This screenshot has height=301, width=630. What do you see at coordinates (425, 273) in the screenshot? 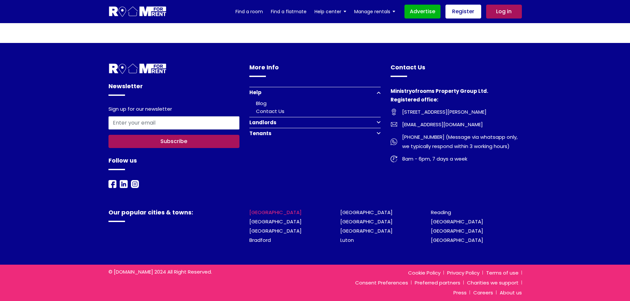
I see `a: Cookie Policy` at bounding box center [425, 273].